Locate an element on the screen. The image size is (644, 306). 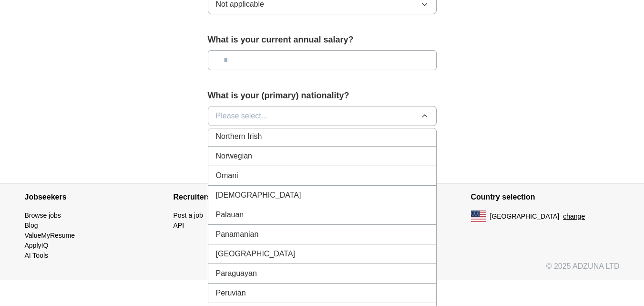
span: Omani is located at coordinates (227, 176).